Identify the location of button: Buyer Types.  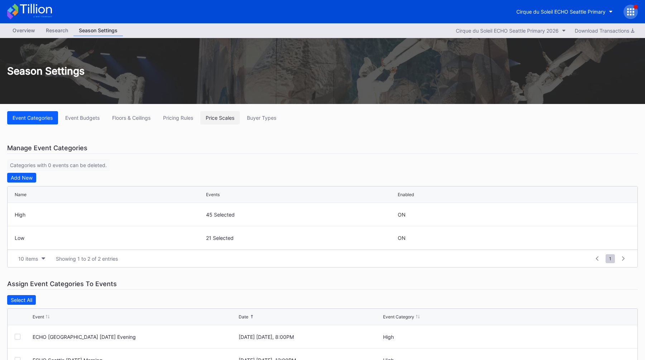
(262, 118).